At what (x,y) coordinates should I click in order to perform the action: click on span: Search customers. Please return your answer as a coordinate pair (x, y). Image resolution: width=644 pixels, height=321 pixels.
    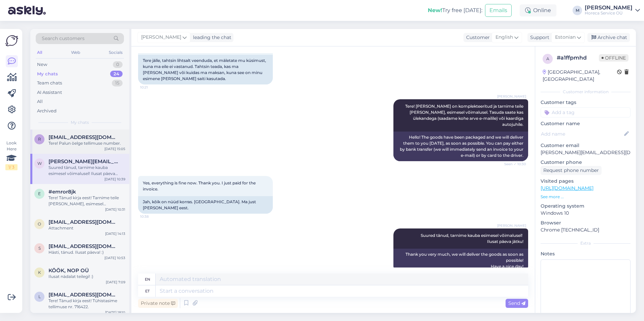
    Looking at the image, I should click on (63, 38).